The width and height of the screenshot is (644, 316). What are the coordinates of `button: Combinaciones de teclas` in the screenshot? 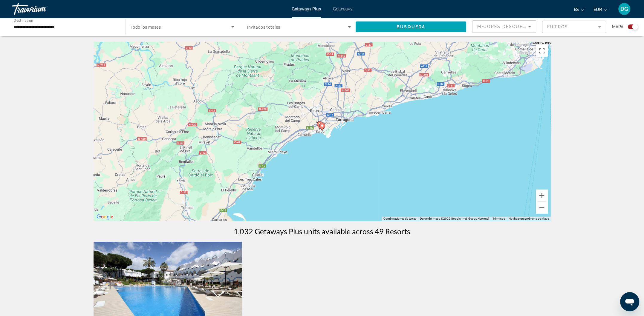 It's located at (400, 219).